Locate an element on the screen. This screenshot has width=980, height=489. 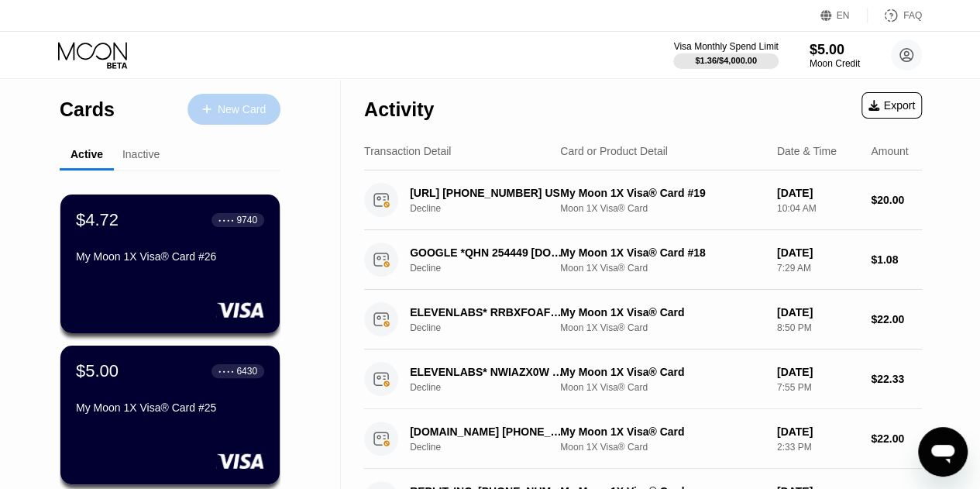
div: 7:55 PM is located at coordinates (817, 388).